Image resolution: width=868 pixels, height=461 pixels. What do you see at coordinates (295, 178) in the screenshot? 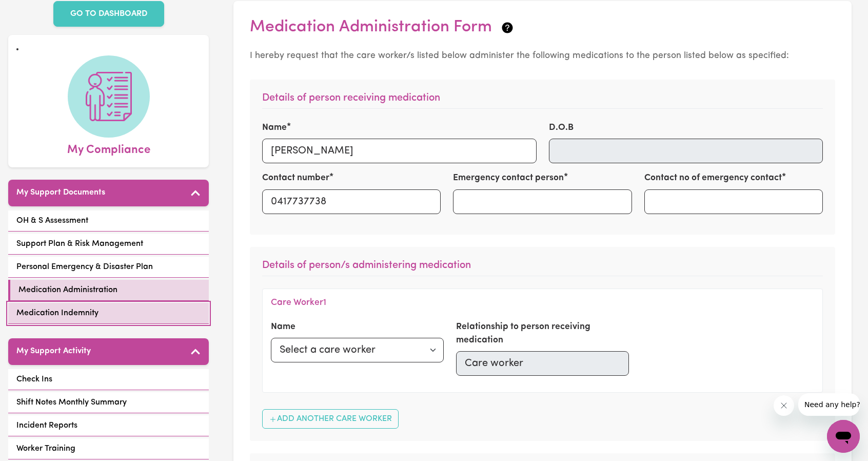
I see `label: Contact number` at bounding box center [295, 178].